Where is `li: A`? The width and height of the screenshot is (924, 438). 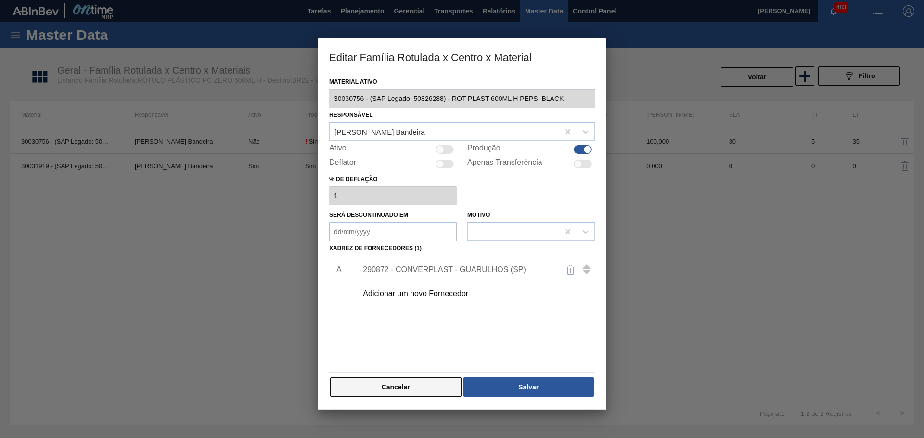
li: A is located at coordinates (336, 270).